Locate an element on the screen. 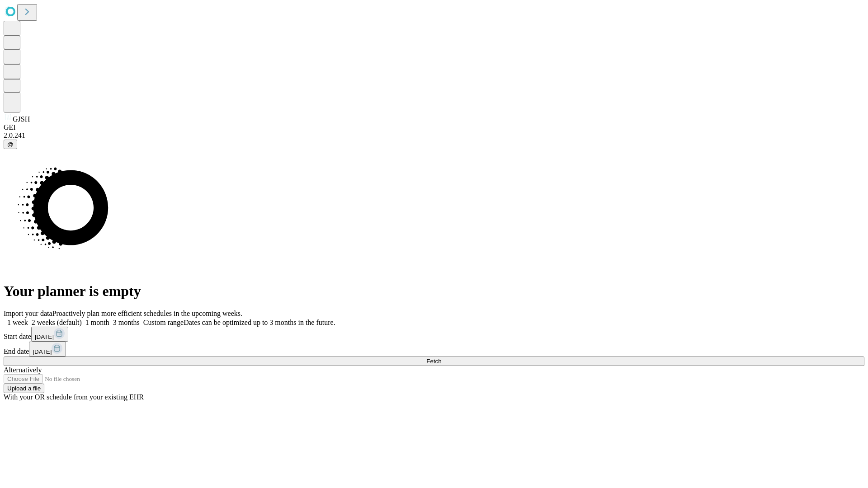 The image size is (868, 488). span: Import your data is located at coordinates (28, 313).